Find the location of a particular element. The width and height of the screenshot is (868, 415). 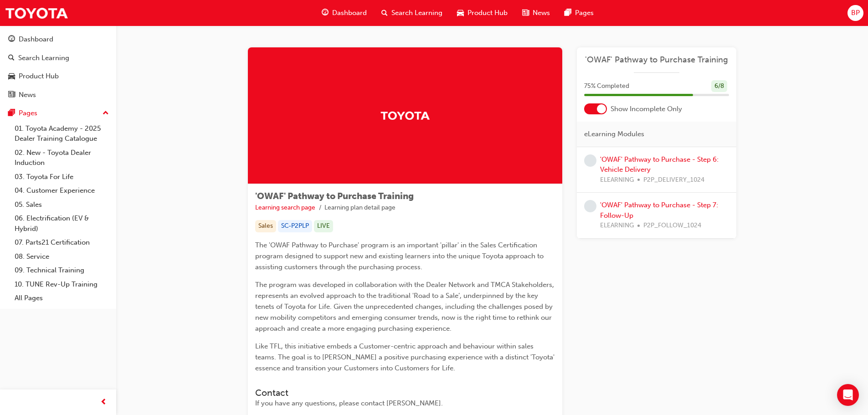

a: 01. Toyota Academy - 2025 Dealer Training Catalogue is located at coordinates (62, 133).